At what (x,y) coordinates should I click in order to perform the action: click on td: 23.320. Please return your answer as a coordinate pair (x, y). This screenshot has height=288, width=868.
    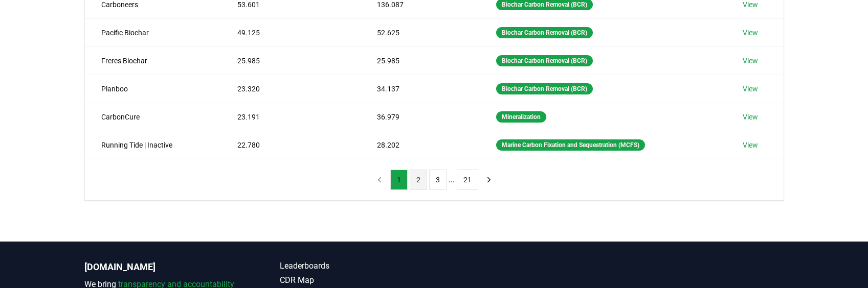
    Looking at the image, I should click on (290, 88).